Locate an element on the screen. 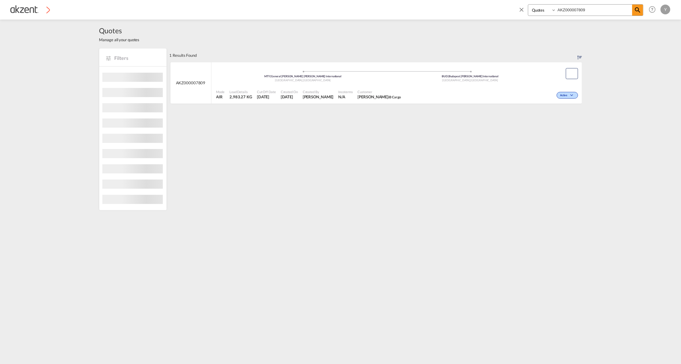 This screenshot has height=364, width=681. span: icon-magnify is located at coordinates (637, 10).